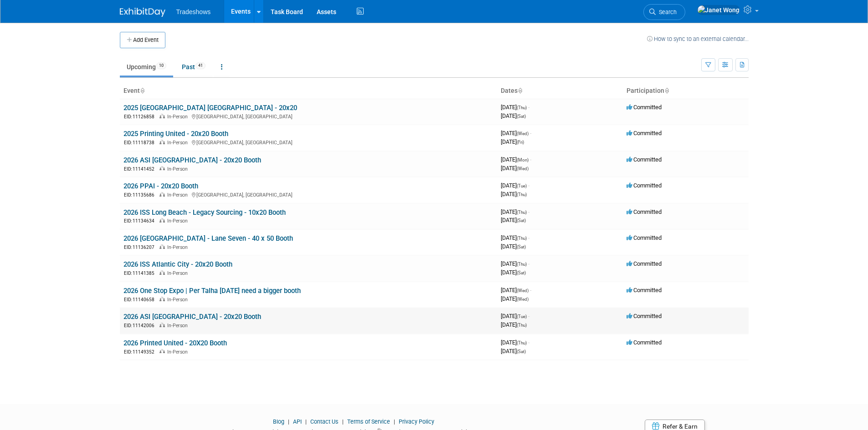 This screenshot has height=430, width=868. I want to click on img: Janet Wong, so click(719, 10).